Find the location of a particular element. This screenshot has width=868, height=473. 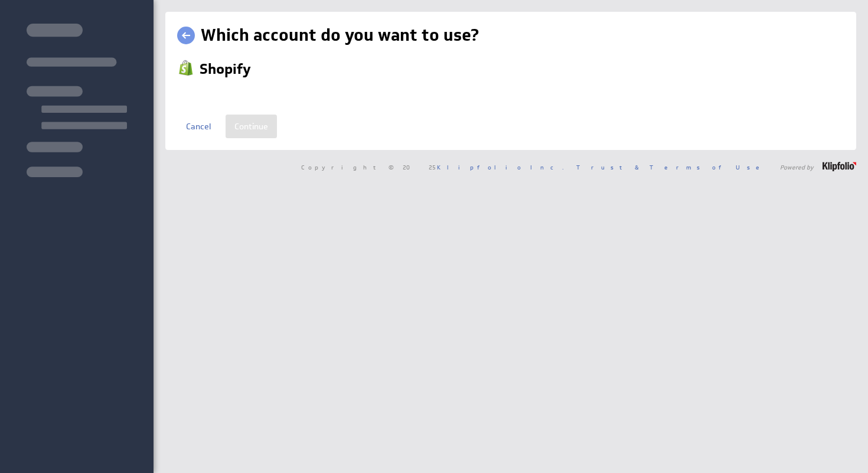

img: logo-footer.png is located at coordinates (840, 167).